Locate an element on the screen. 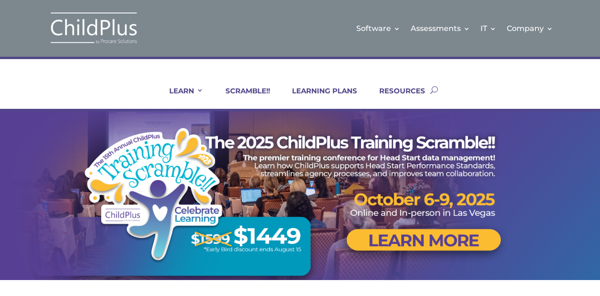  a: RESOURCES is located at coordinates (396, 98).